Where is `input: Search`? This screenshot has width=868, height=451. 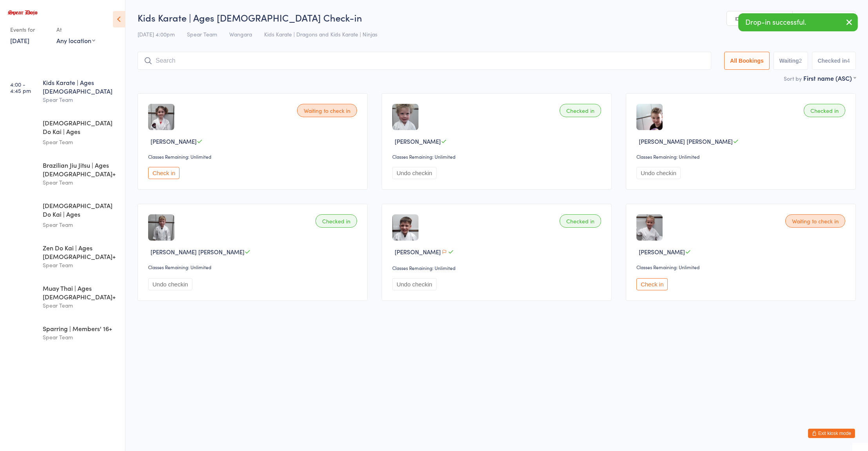
input: Search is located at coordinates (425, 61).